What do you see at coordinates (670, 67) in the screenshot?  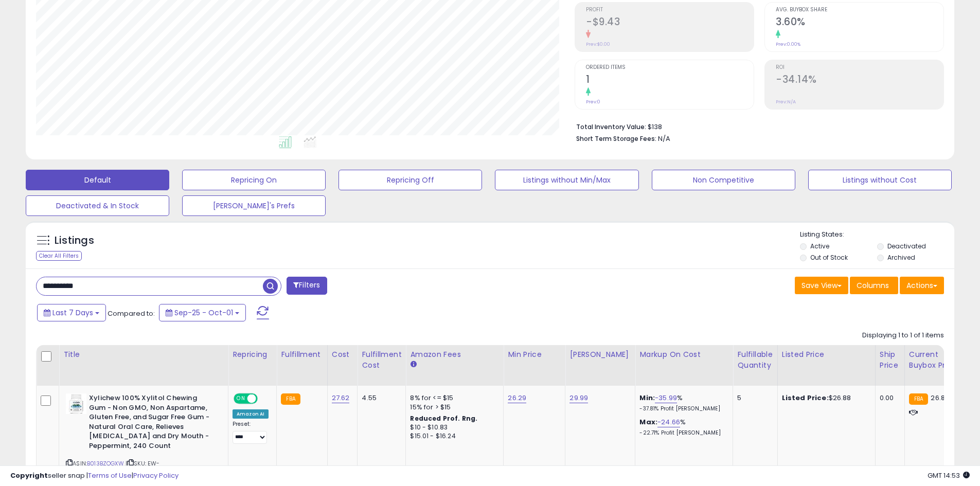 I see `span: Ordered Items` at bounding box center [670, 67].